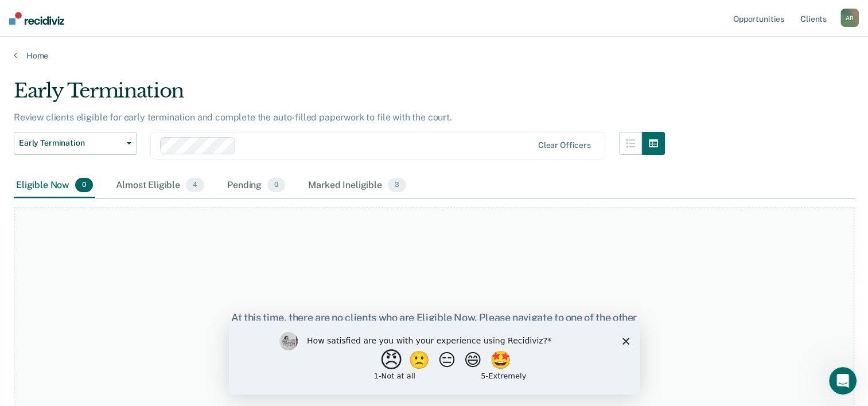 The height and width of the screenshot is (406, 868). What do you see at coordinates (256, 186) in the screenshot?
I see `div: Pending0` at bounding box center [256, 186].